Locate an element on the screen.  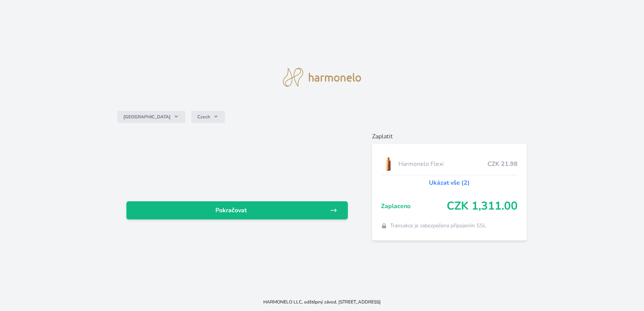
span: Transakce je zabezpečena připojením SSL is located at coordinates (438, 226).